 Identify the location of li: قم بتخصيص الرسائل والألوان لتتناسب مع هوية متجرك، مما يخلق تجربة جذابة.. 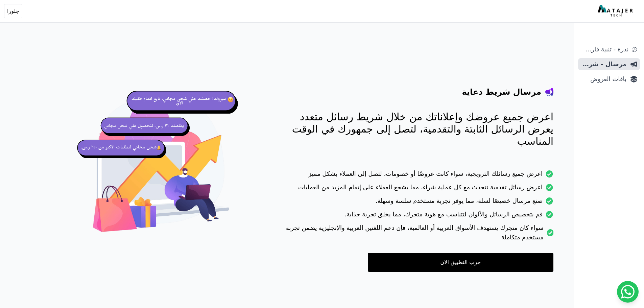
(414, 216).